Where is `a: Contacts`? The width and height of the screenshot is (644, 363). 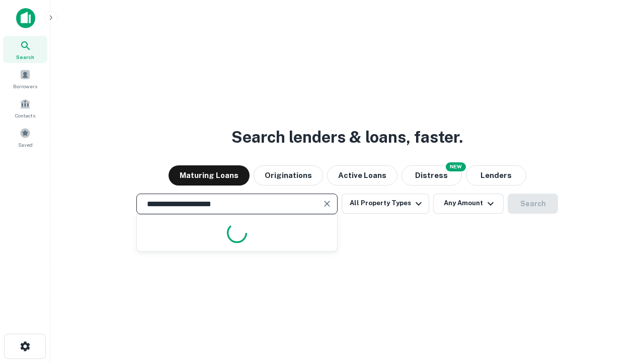 a: Contacts is located at coordinates (26, 107).